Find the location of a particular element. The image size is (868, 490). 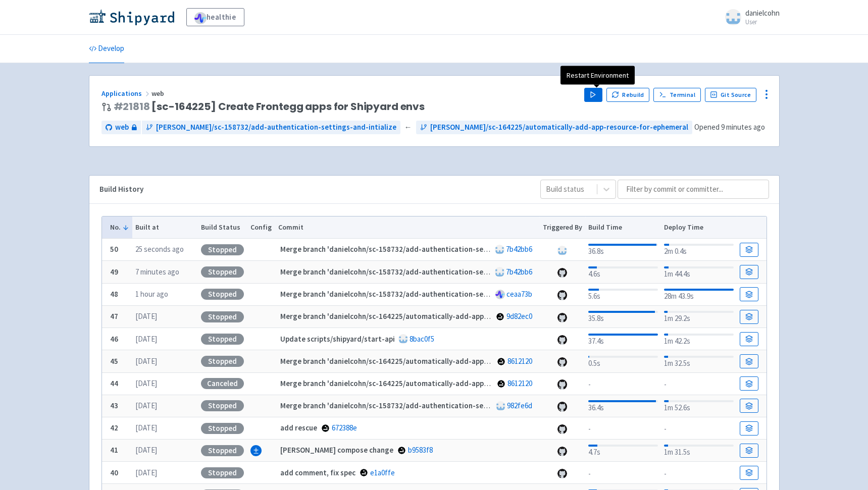

div: Canceled is located at coordinates (223, 384).